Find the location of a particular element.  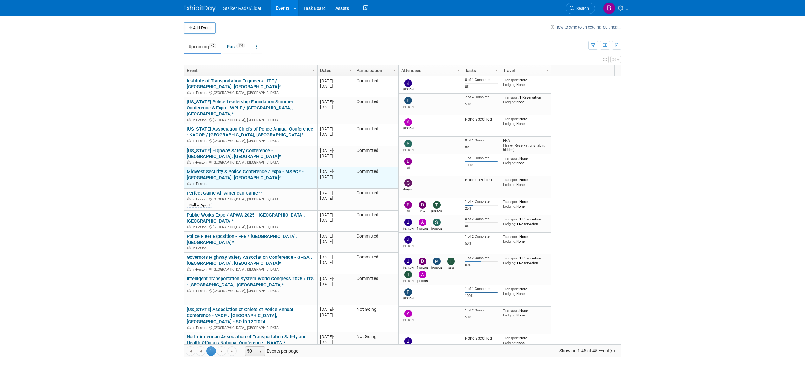

span: Events per page is located at coordinates (271, 351).